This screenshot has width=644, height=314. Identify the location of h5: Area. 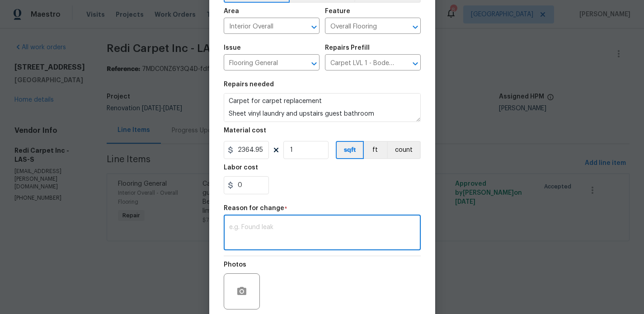
(231, 11).